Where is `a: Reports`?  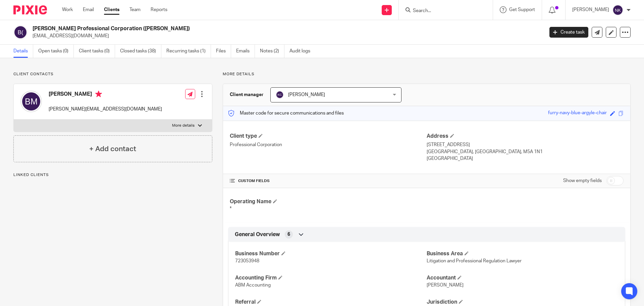
a: Reports is located at coordinates (159, 10).